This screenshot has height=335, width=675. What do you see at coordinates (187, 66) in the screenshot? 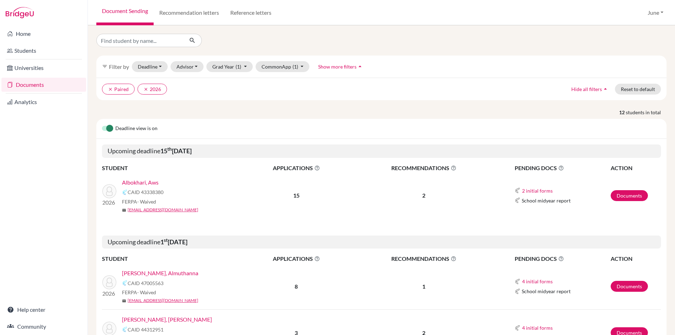
I see `button: Advisor` at bounding box center [187, 66].